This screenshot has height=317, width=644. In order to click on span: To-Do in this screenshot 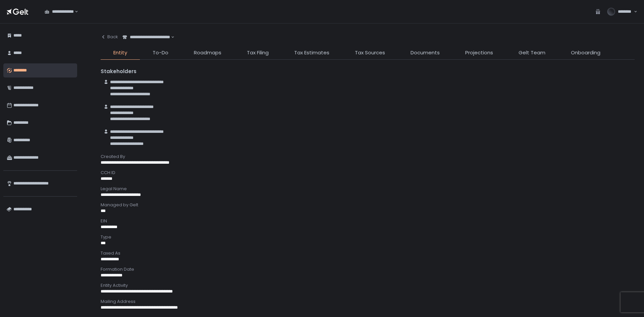, I will do `click(160, 53)`.